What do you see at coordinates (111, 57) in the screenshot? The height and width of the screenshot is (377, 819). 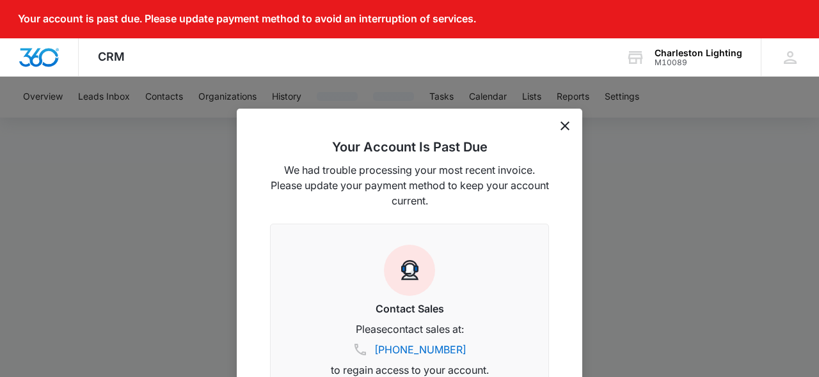 I see `div: CRM` at bounding box center [111, 57].